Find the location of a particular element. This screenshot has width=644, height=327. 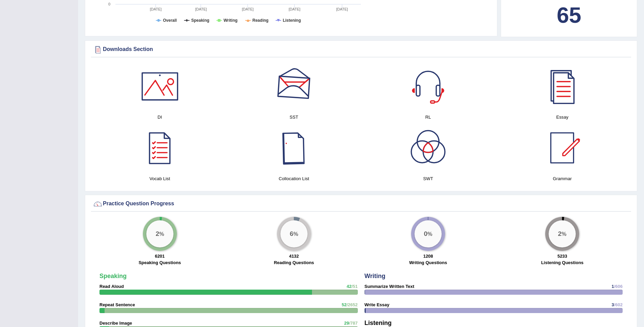

span: /787 is located at coordinates (353, 323).